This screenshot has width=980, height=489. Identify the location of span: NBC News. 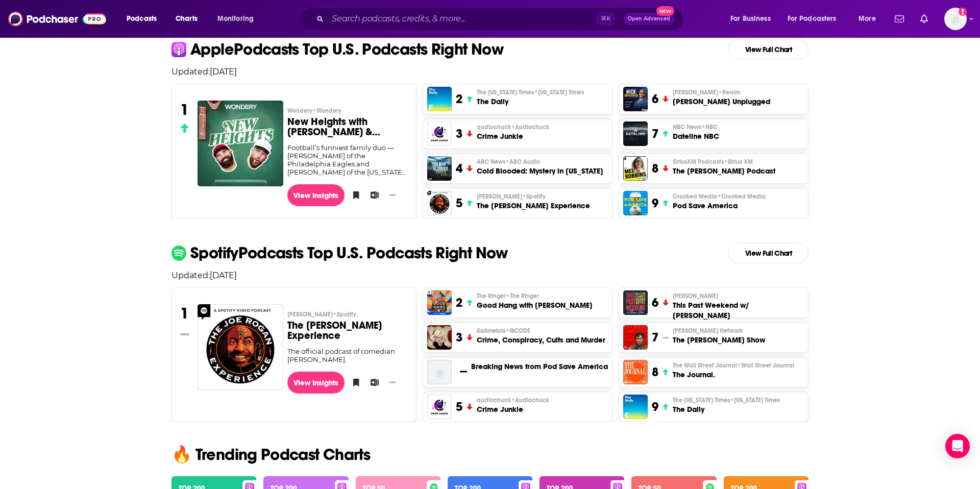
(695, 127).